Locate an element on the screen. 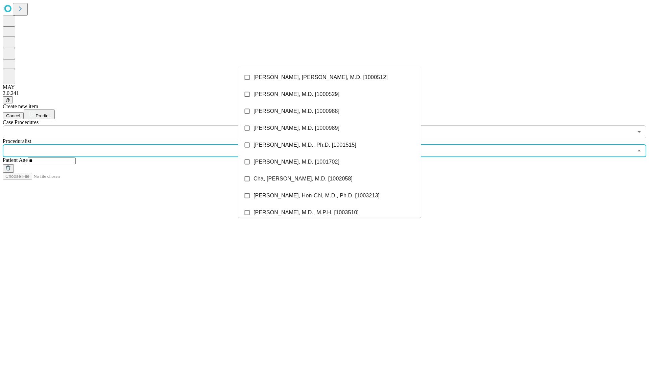  div: MAY is located at coordinates (324, 87).